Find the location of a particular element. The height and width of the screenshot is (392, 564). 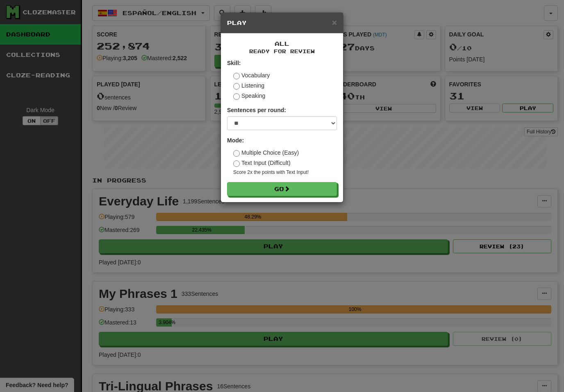

small: Score 2x the points with Text Input ! is located at coordinates (285, 173).